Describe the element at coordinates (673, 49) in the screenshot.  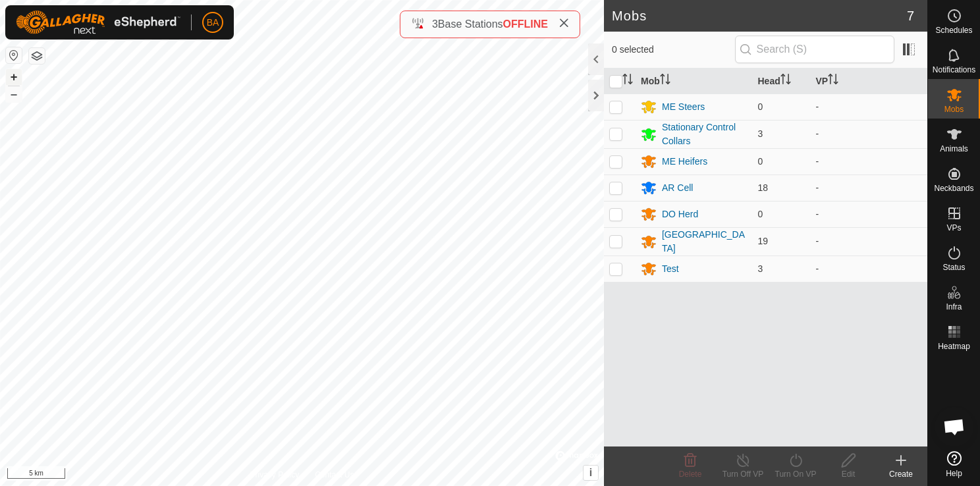
I see `span: 0 selected` at that location.